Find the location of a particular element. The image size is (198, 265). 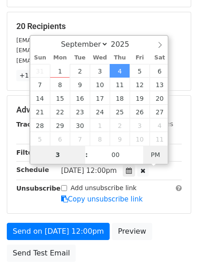

span: September 7, 2025 is located at coordinates (40, 84).